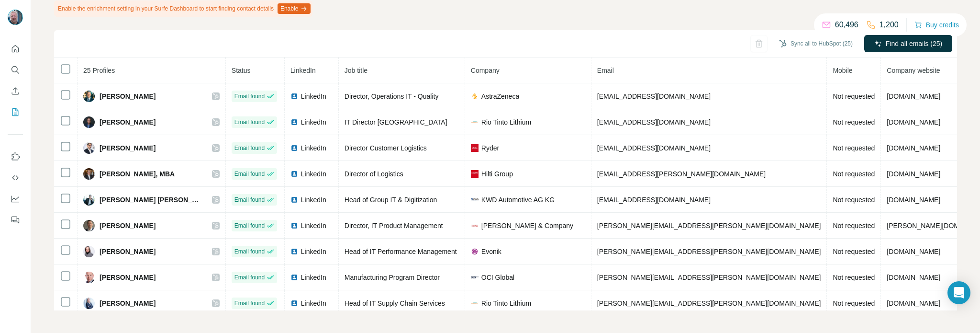 The height and width of the screenshot is (333, 980). What do you see at coordinates (392, 277) in the screenshot?
I see `span: Manufacturing Program Director` at bounding box center [392, 277].